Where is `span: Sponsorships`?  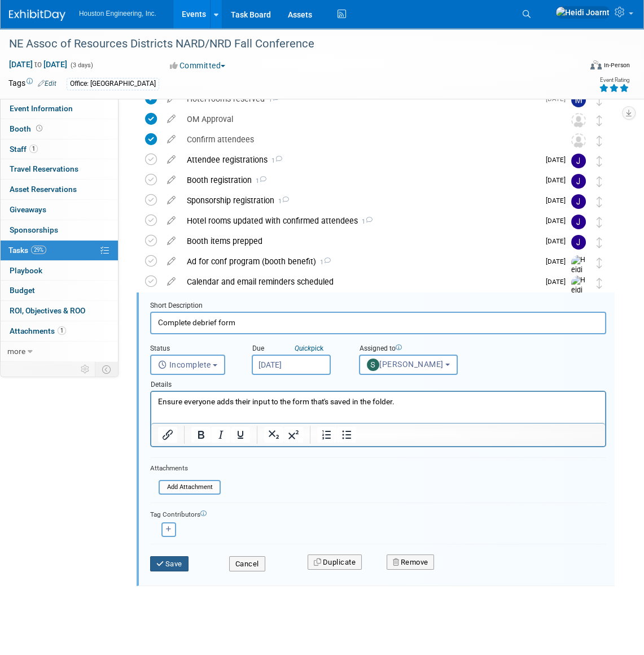
span: Sponsorships is located at coordinates (34, 230).